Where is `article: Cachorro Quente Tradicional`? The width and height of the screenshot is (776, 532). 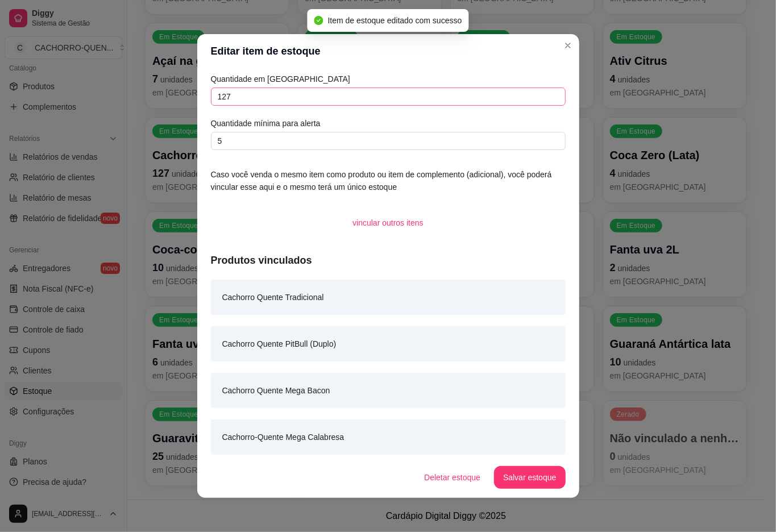 article: Cachorro Quente Tradicional is located at coordinates (273, 297).